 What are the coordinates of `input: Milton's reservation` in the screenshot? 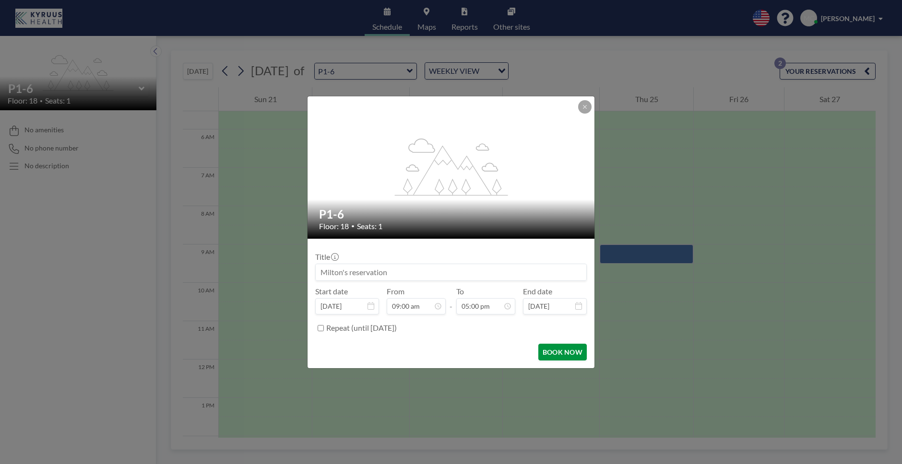 It's located at (451, 272).